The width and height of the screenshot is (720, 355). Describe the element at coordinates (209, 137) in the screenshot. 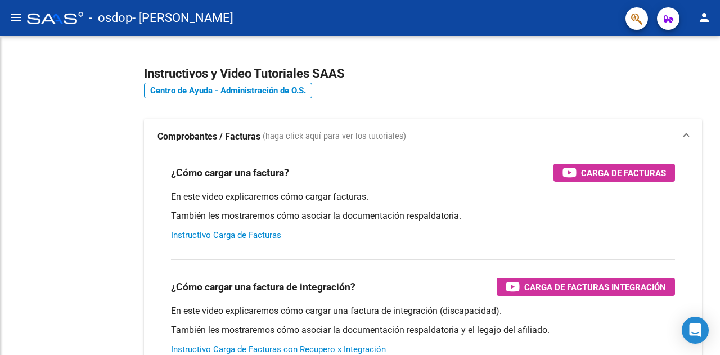

I see `strong: Comprobantes / Facturas` at that location.